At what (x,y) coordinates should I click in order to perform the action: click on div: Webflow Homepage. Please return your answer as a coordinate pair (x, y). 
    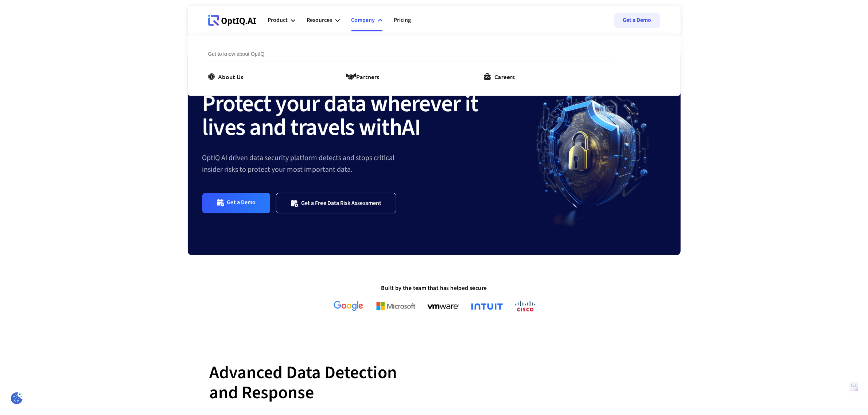
    Looking at the image, I should click on (208, 26).